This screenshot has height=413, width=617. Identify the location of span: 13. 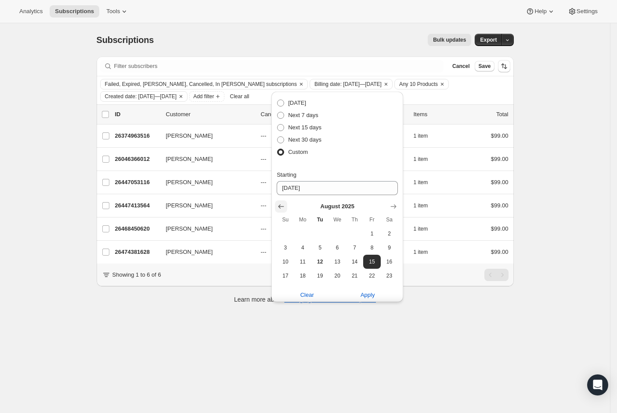
(337, 262).